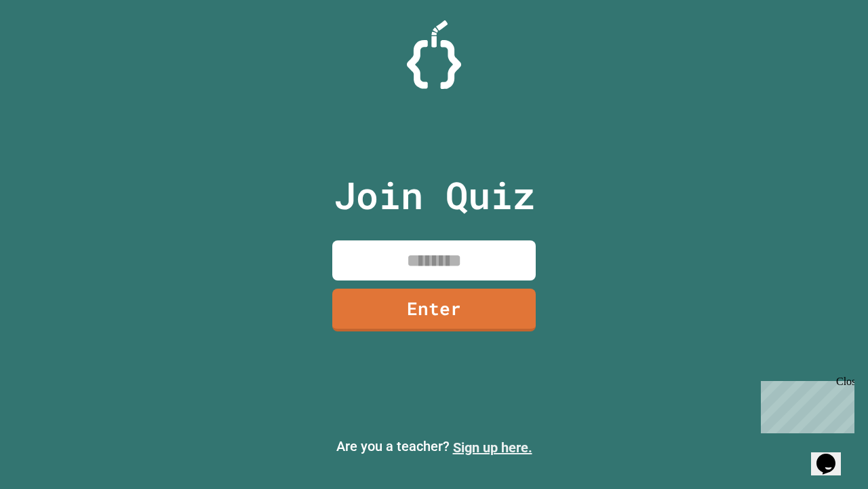 This screenshot has height=489, width=868. What do you see at coordinates (434, 447) in the screenshot?
I see `p: Are you a teacher?` at bounding box center [434, 447].